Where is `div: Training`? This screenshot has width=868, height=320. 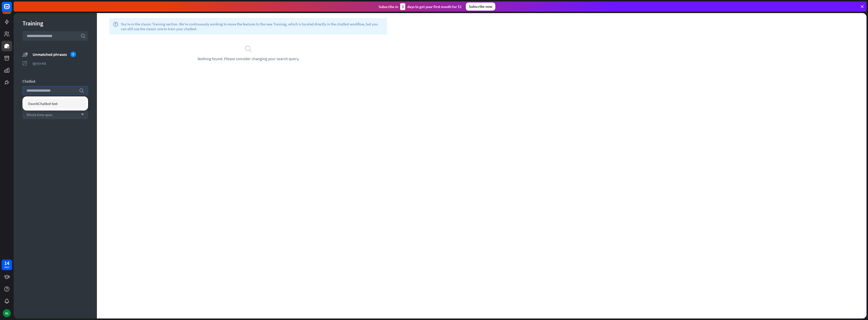 div: Training is located at coordinates (56, 23).